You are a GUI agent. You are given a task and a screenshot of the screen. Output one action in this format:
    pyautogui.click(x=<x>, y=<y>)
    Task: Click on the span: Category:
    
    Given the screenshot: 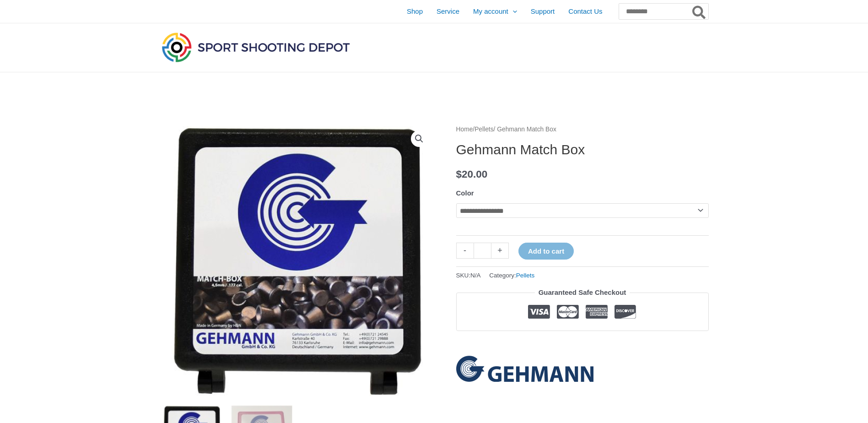 What is the action you would take?
    pyautogui.click(x=512, y=275)
    